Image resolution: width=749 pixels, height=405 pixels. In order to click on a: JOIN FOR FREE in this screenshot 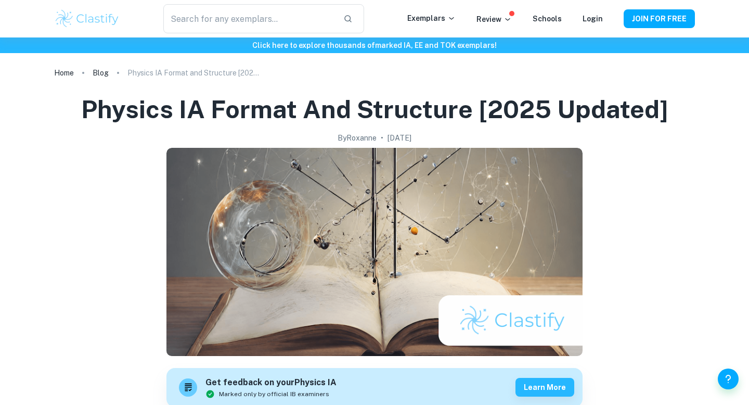, I will do `click(659, 19)`.